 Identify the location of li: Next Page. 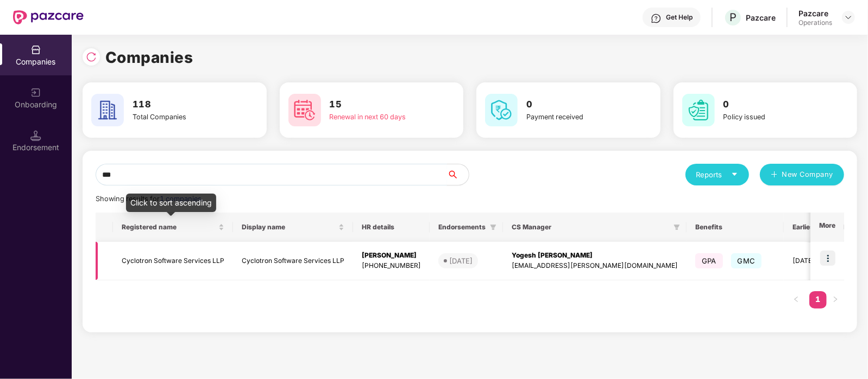
(835, 300).